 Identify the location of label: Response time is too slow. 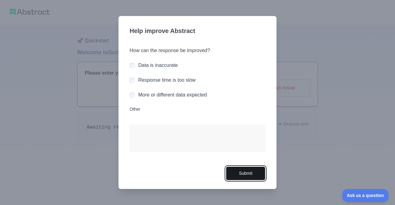
(167, 80).